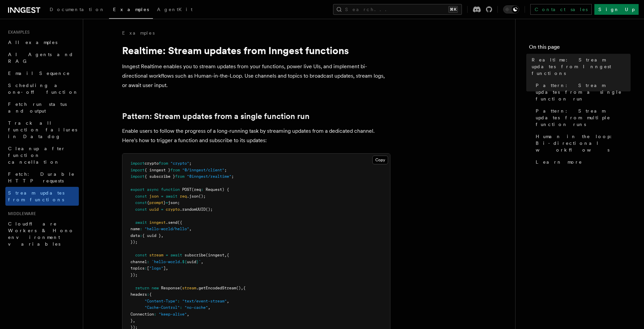  Describe the element at coordinates (21, 213) in the screenshot. I see `span: Middleware` at that location.